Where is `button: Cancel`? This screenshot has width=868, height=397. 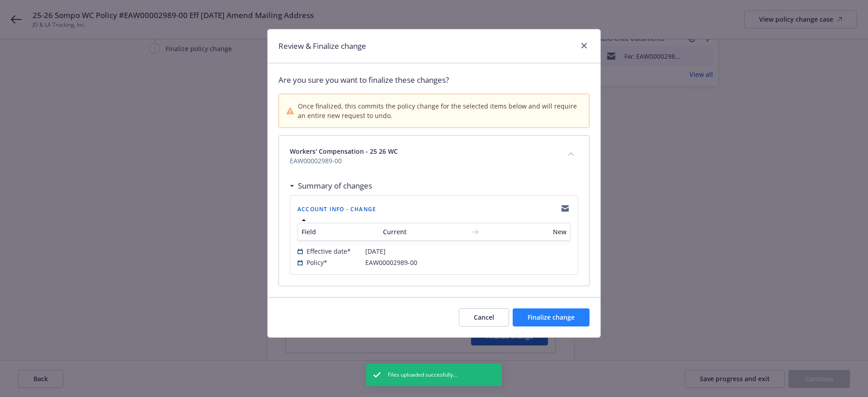 button: Cancel is located at coordinates (484, 318).